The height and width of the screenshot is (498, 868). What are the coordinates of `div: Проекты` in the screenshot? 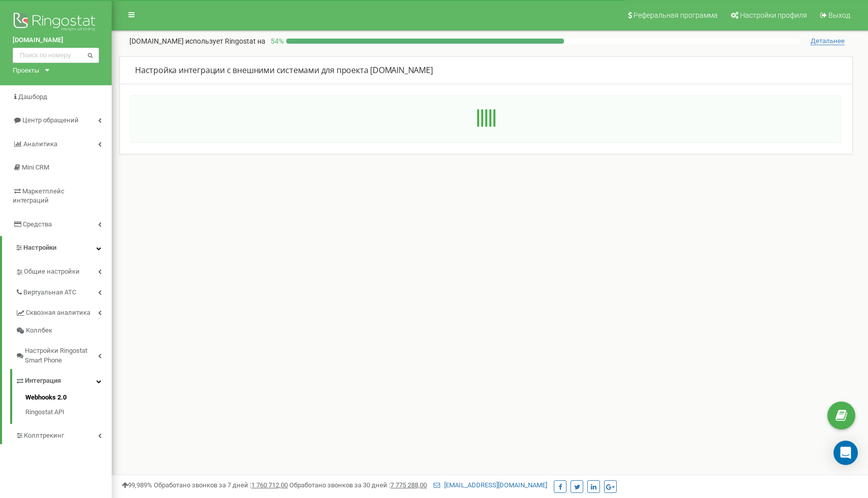 It's located at (26, 70).